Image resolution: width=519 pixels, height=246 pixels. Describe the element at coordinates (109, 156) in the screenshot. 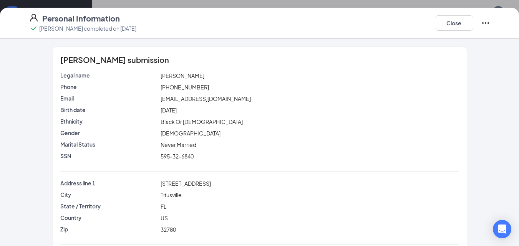

I see `p: SSN` at that location.